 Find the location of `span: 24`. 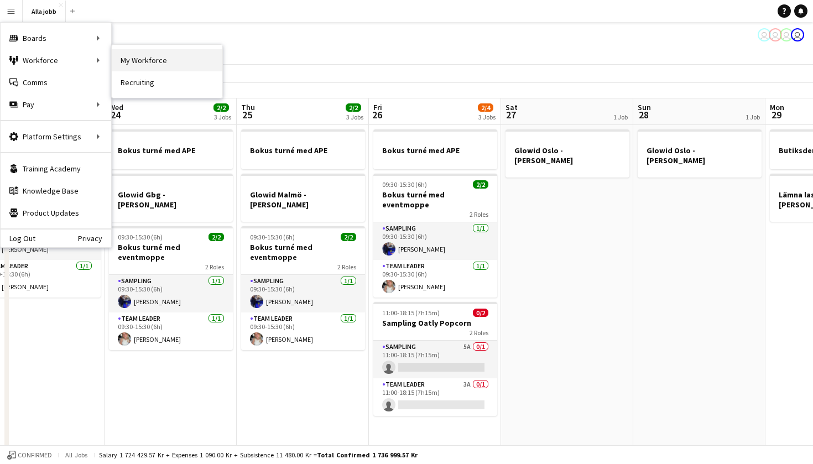

span: 24 is located at coordinates (115, 115).